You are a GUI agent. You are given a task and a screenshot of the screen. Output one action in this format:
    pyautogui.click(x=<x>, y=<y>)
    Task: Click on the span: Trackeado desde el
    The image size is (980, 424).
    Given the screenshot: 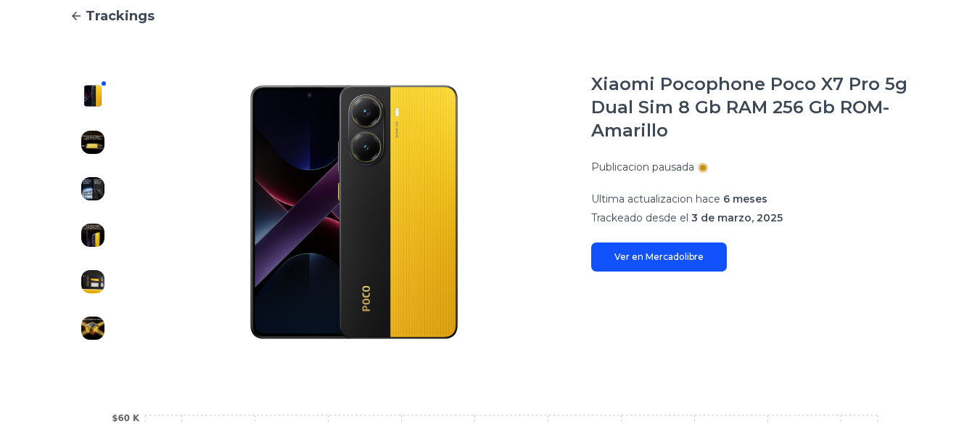 What is the action you would take?
    pyautogui.click(x=640, y=217)
    